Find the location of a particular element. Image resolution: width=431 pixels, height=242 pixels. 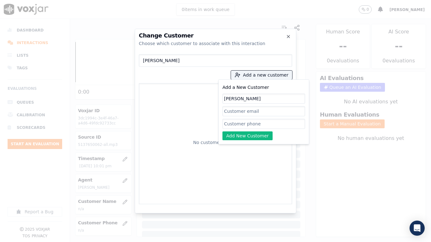

div: Choose which customer to associate with this interaction is located at coordinates (216, 44).